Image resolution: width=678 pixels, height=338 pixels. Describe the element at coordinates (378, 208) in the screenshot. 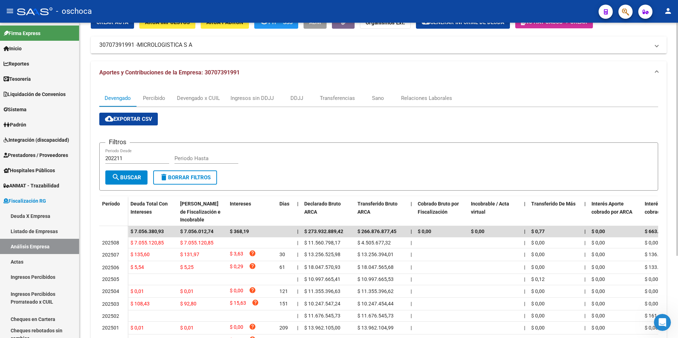

I see `span: Transferido Bruto ARCA` at that location.